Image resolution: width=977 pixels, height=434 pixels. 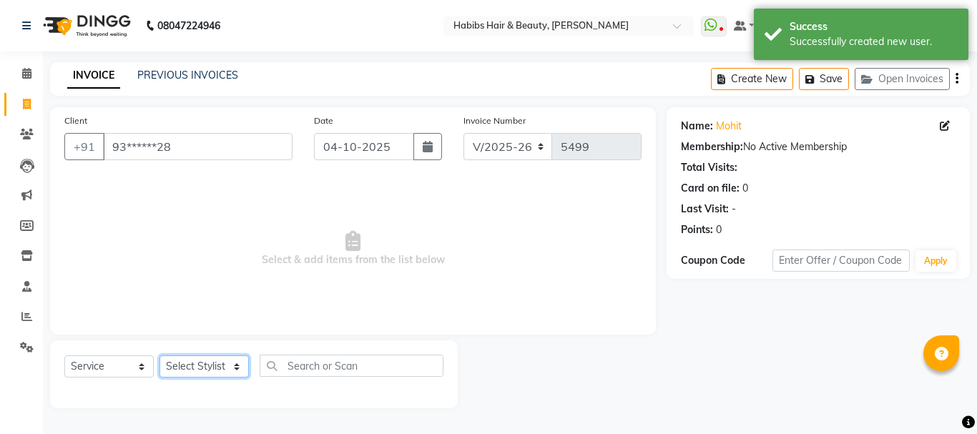 I want to click on button: +91, so click(x=84, y=147).